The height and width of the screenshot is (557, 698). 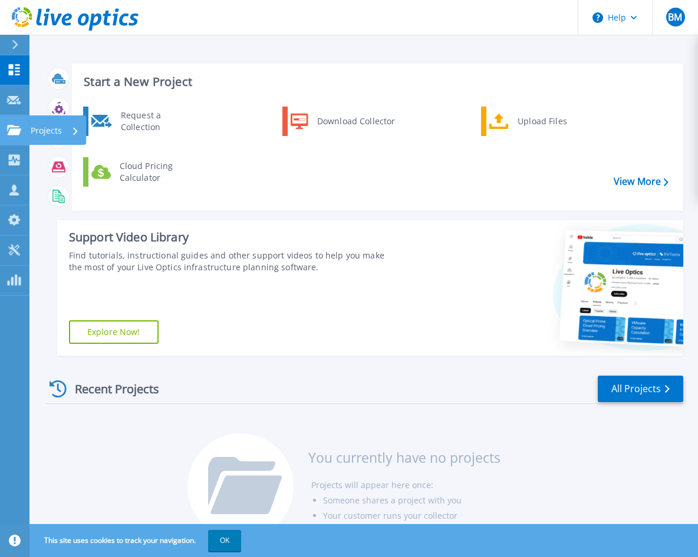 What do you see at coordinates (46, 131) in the screenshot?
I see `p: Projects` at bounding box center [46, 131].